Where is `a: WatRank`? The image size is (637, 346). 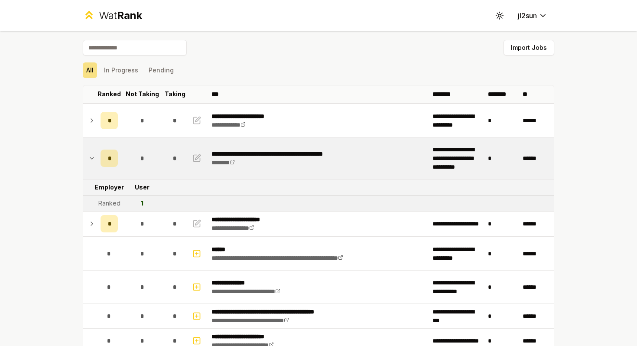
a: WatRank is located at coordinates (112, 16).